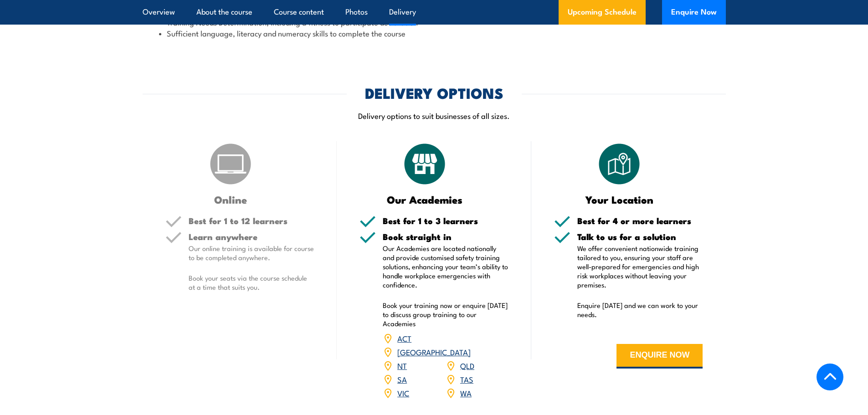  Describe the element at coordinates (467, 379) in the screenshot. I see `a: TAS` at that location.